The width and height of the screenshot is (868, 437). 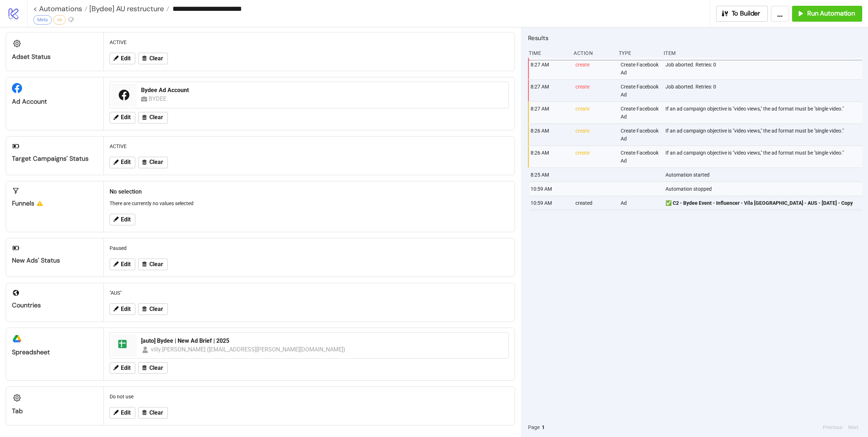 I want to click on div: Adset Status, so click(x=55, y=57).